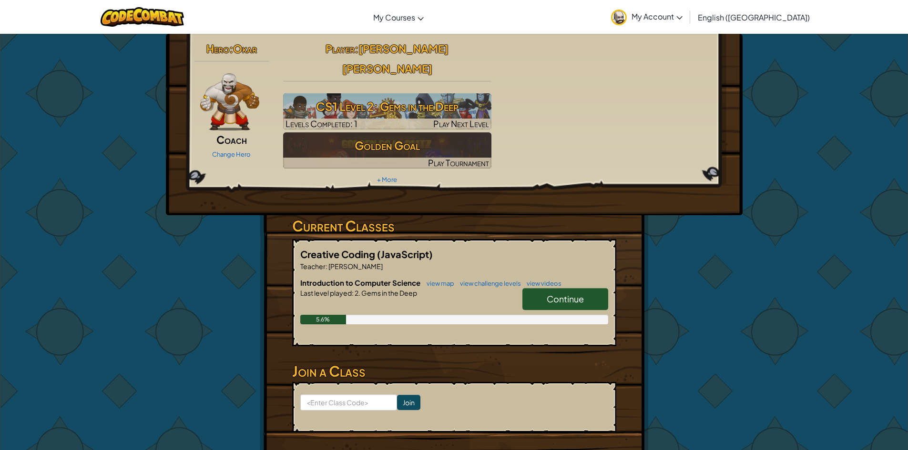  What do you see at coordinates (405, 254) in the screenshot?
I see `span: (JavaScript)` at bounding box center [405, 254].